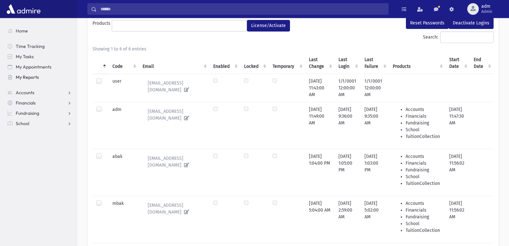 The width and height of the screenshot is (509, 246). Describe the element at coordinates (457, 63) in the screenshot. I see `th: Start Date : activate to sort column ascending` at that location.